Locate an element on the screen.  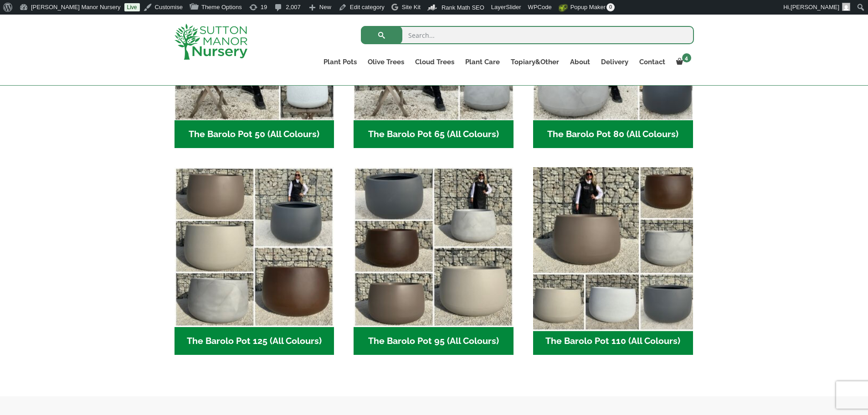
h2: The Barolo Pot 50 (All Colours) is located at coordinates (254, 135).